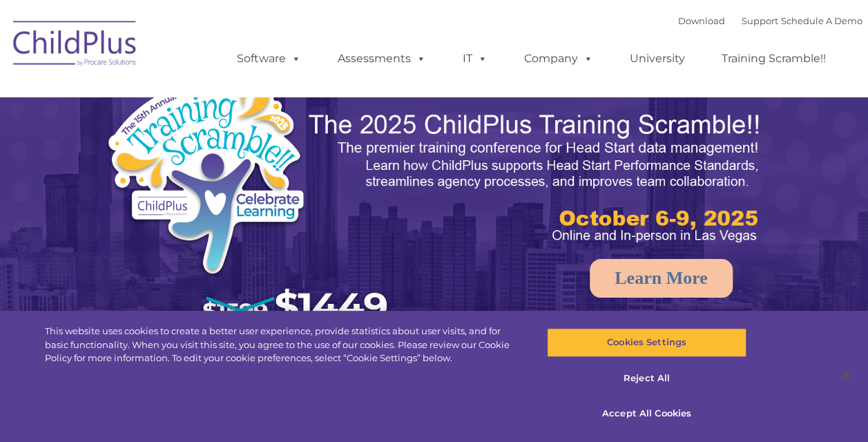 This screenshot has width=868, height=442. What do you see at coordinates (822, 21) in the screenshot?
I see `a: Schedule A Demo` at bounding box center [822, 21].